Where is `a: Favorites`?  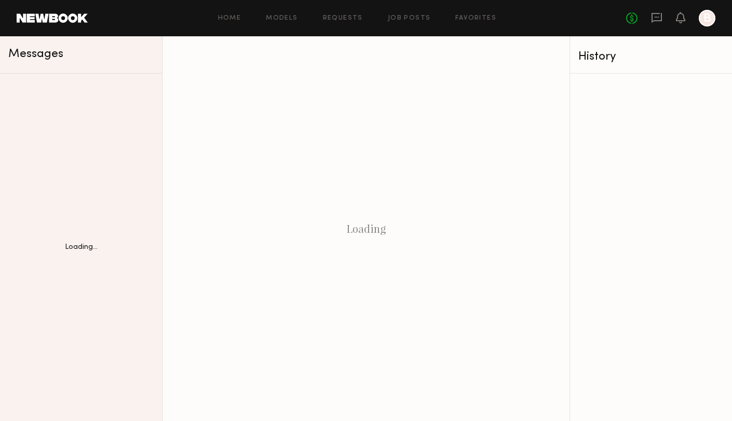 a: Favorites is located at coordinates (475, 18).